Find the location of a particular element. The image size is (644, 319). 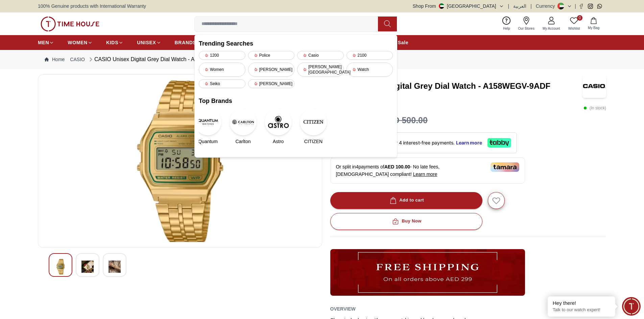

p: ( In stock ) is located at coordinates (594, 108).